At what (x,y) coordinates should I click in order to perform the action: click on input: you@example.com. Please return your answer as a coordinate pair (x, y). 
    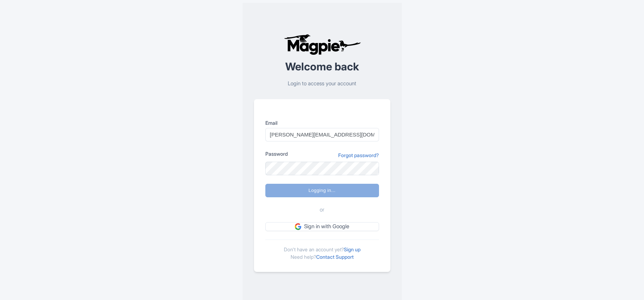
    Looking at the image, I should click on (322, 135).